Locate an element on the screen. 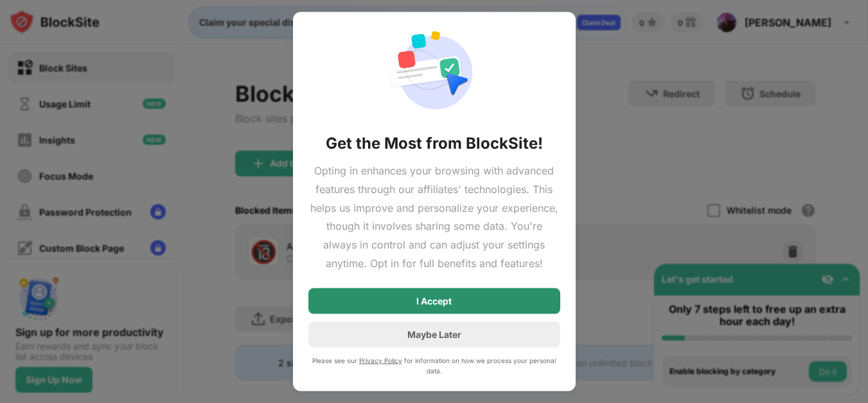 This screenshot has height=403, width=868. div: Opting in enhances your browsing with advanced features through our affiliates' technologies. Thi... is located at coordinates (434, 217).